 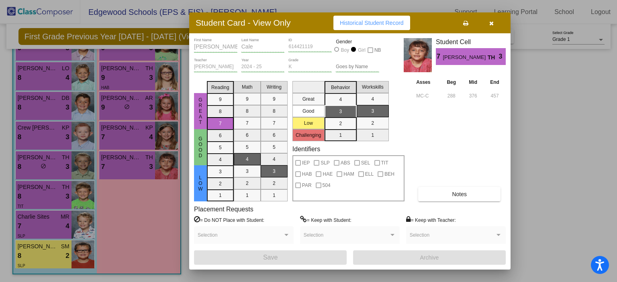 I want to click on span: ELL, so click(x=369, y=174).